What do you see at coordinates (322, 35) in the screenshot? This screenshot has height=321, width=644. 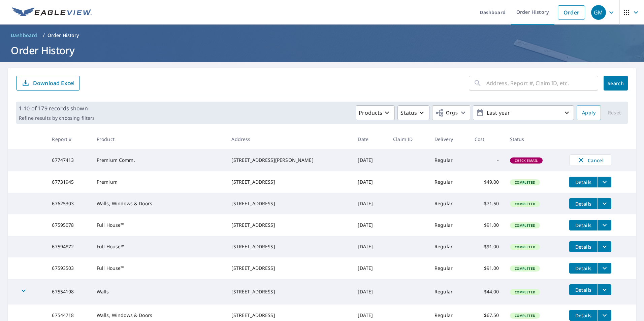 I see `nav: breadcrumb` at bounding box center [322, 35].